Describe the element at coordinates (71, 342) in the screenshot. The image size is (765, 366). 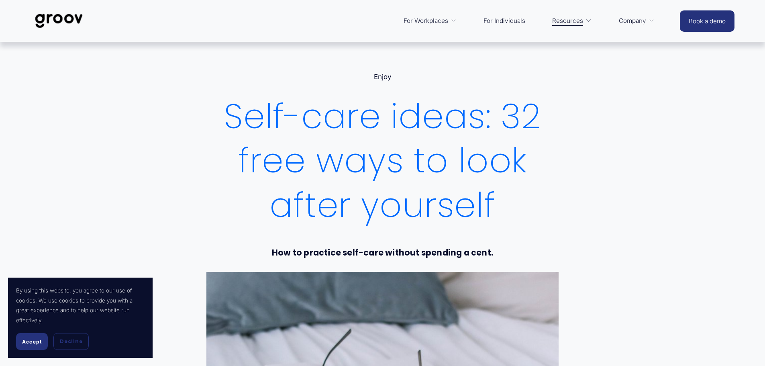
I see `button: Decline` at that location.